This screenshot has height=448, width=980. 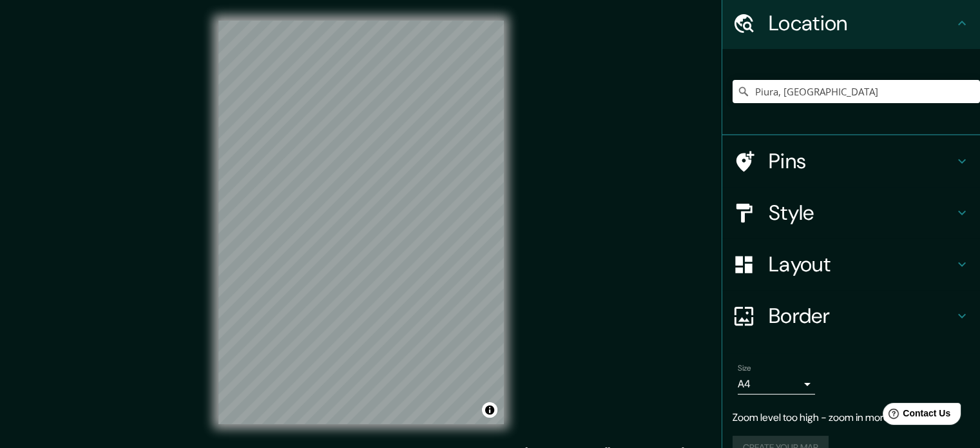 I want to click on p: Zoom level too high - zoom in more, so click(x=851, y=417).